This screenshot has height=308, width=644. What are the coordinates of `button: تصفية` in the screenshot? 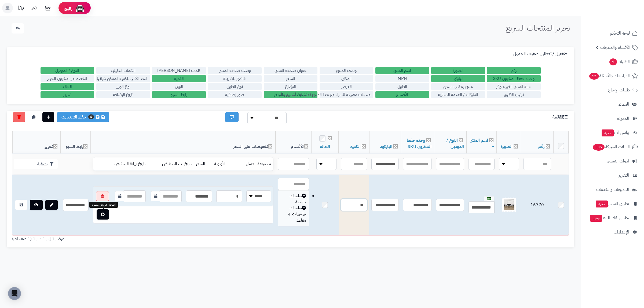 It's located at (36, 164).